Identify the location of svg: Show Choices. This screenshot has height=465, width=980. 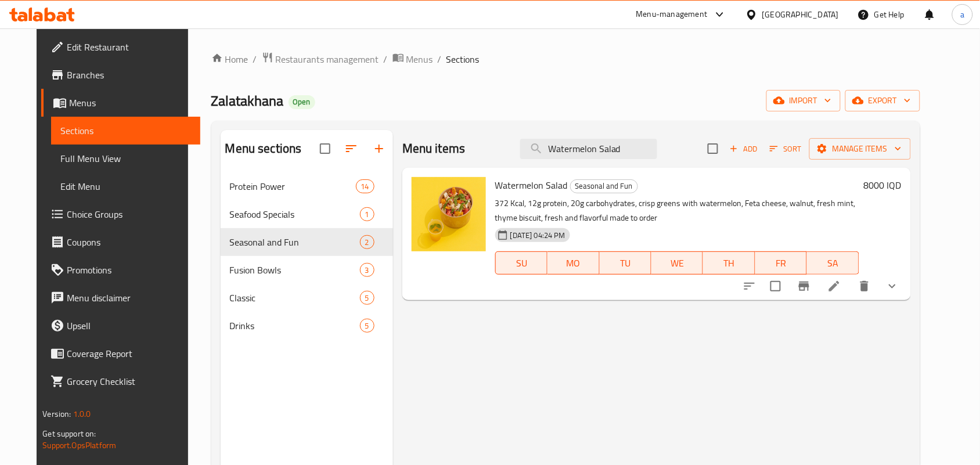
(892, 286).